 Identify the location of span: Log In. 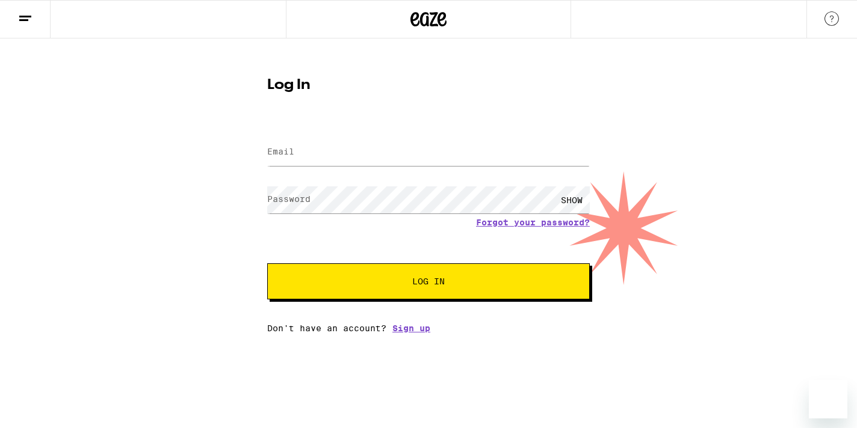
(428, 282).